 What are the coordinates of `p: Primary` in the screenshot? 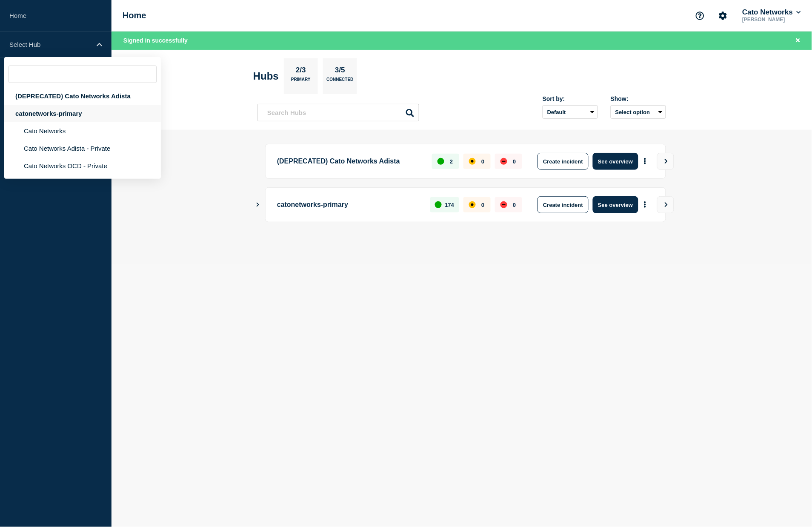 It's located at (301, 81).